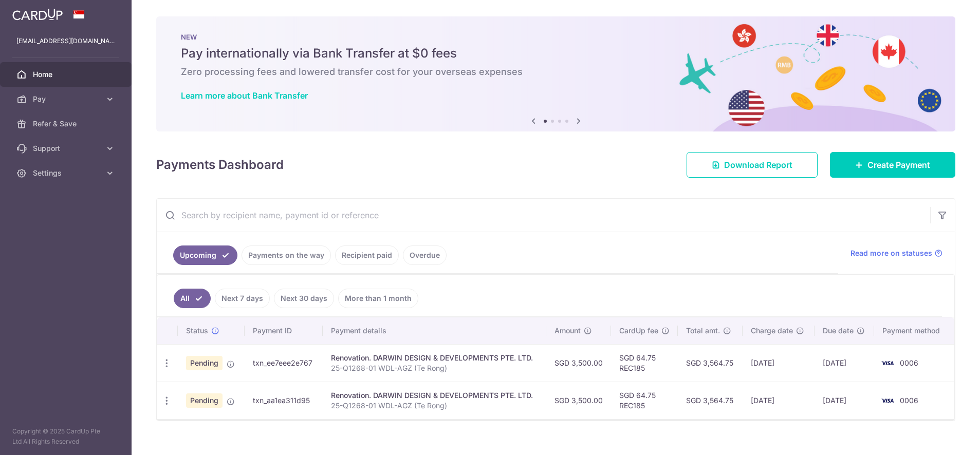  What do you see at coordinates (197, 331) in the screenshot?
I see `span: Status` at bounding box center [197, 331].